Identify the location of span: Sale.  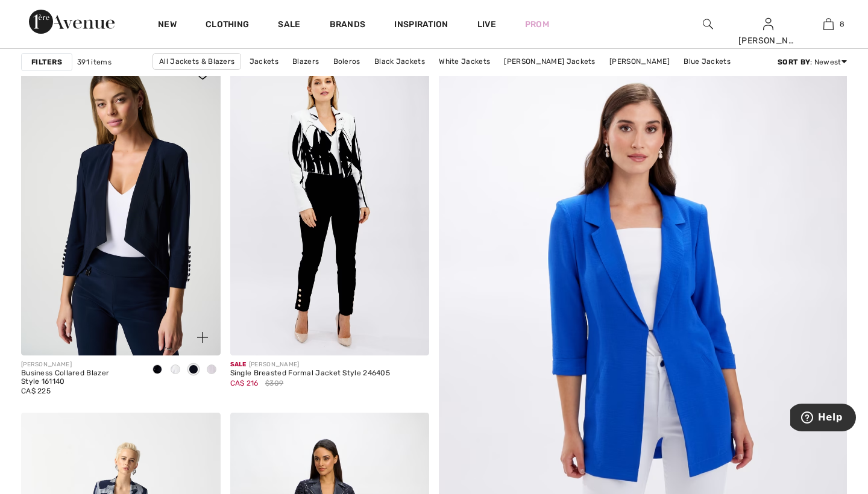
(238, 364).